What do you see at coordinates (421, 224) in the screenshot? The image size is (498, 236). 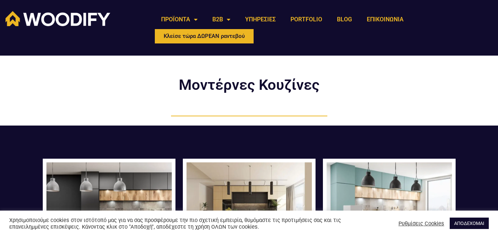 I see `a: Ρυθμίσεις Cookies` at bounding box center [421, 224].